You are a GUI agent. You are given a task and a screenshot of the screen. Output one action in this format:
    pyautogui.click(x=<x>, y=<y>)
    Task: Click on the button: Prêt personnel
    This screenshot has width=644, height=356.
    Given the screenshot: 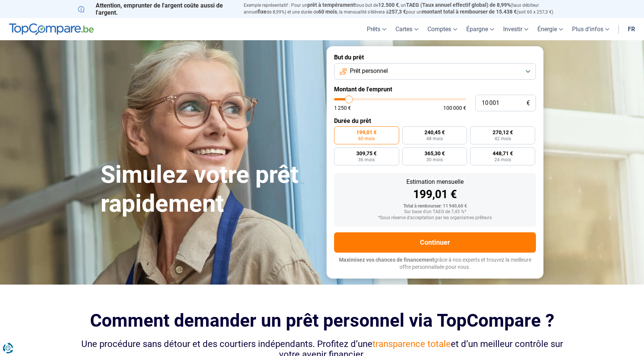 What is the action you would take?
    pyautogui.click(x=435, y=72)
    